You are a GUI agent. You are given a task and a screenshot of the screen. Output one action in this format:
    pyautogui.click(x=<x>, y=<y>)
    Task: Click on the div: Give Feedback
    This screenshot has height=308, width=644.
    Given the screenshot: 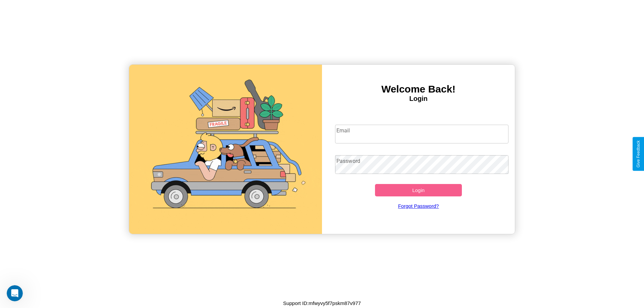 What is the action you would take?
    pyautogui.click(x=638, y=154)
    